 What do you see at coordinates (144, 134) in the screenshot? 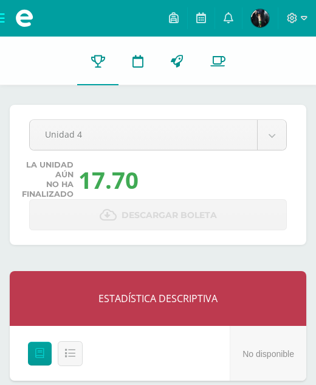
I see `span: Unidad 4` at bounding box center [144, 134].